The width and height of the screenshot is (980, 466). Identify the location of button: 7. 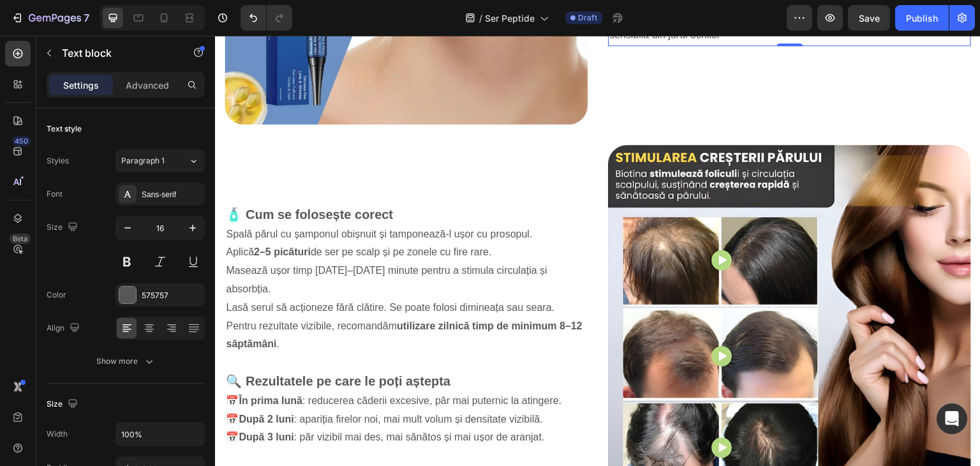
(49, 18).